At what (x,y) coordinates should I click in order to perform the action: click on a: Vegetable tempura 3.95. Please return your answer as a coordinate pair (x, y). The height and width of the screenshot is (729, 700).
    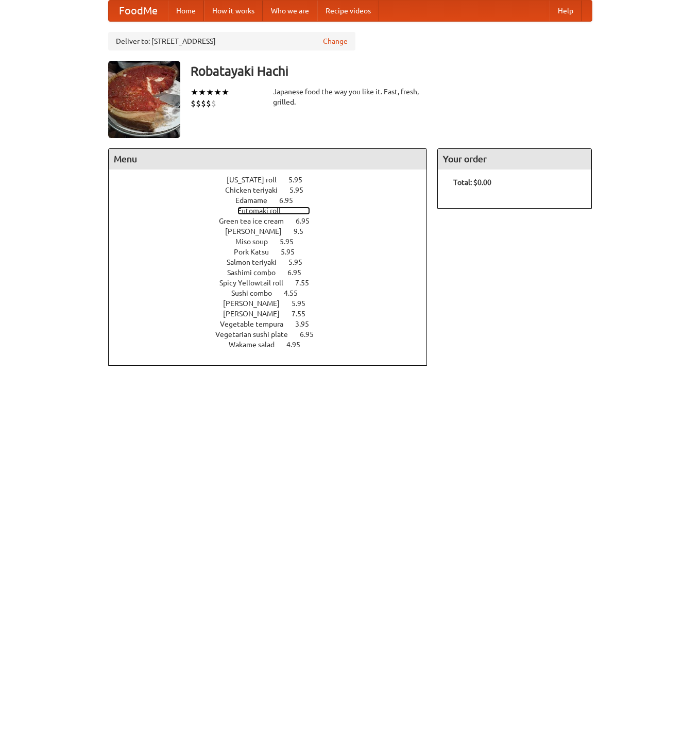
    Looking at the image, I should click on (274, 324).